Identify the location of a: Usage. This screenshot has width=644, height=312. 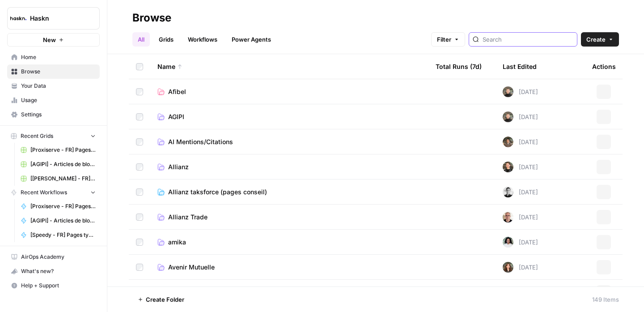
(53, 100).